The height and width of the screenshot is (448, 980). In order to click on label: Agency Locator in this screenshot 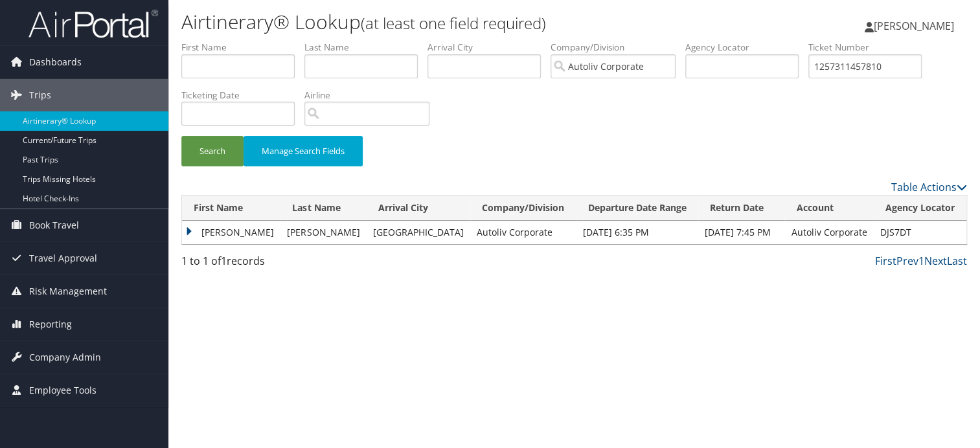, I will do `click(747, 47)`.